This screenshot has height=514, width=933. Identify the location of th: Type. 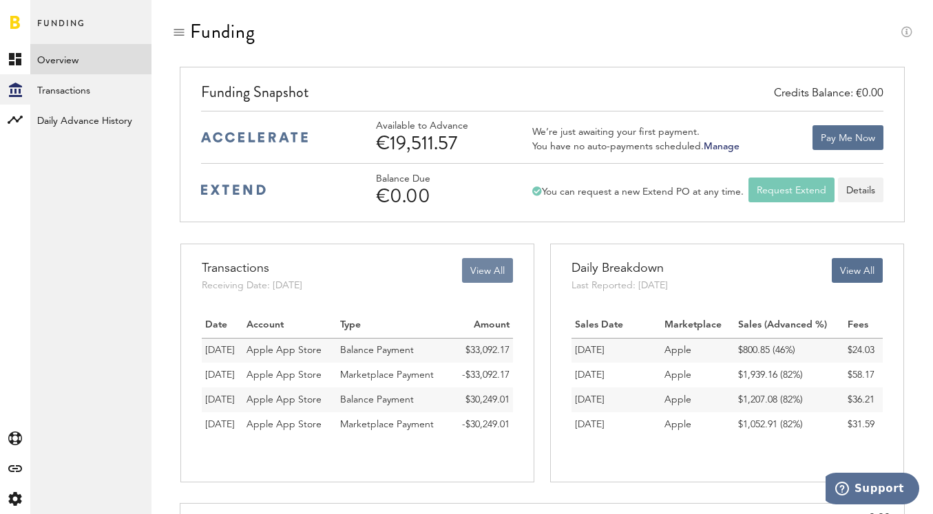
(394, 326).